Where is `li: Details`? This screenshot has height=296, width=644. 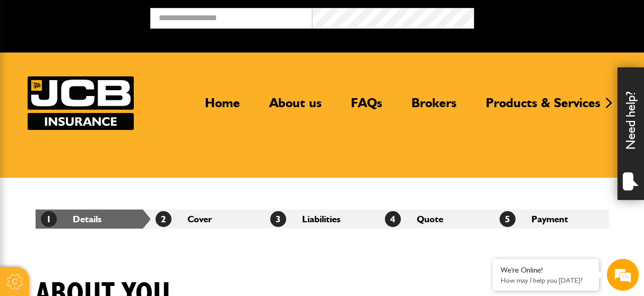 li: Details is located at coordinates (93, 219).